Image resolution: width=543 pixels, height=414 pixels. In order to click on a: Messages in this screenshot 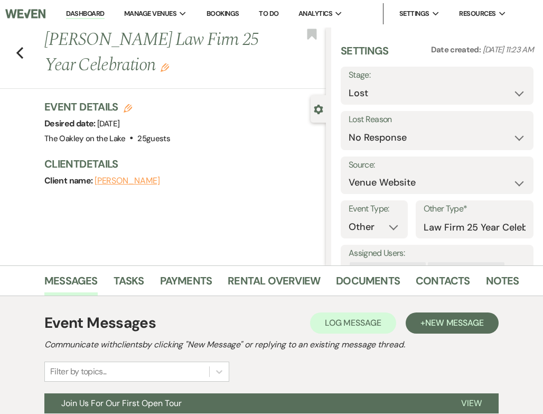, I will do `click(71, 284)`.